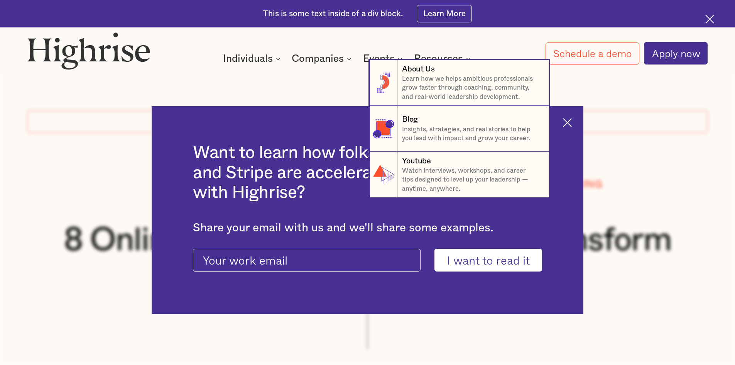 The image size is (735, 365). Describe the element at coordinates (459, 174) in the screenshot. I see `a: YoutubeWatch interviews, workshops, and career tips designed to level up your leadership — anytim...` at that location.